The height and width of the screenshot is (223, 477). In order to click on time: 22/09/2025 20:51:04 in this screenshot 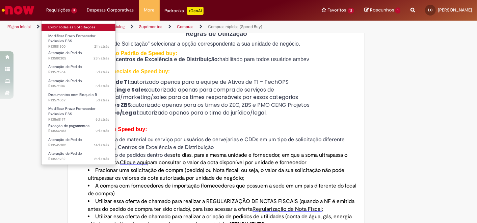, I will do `click(102, 131)`.